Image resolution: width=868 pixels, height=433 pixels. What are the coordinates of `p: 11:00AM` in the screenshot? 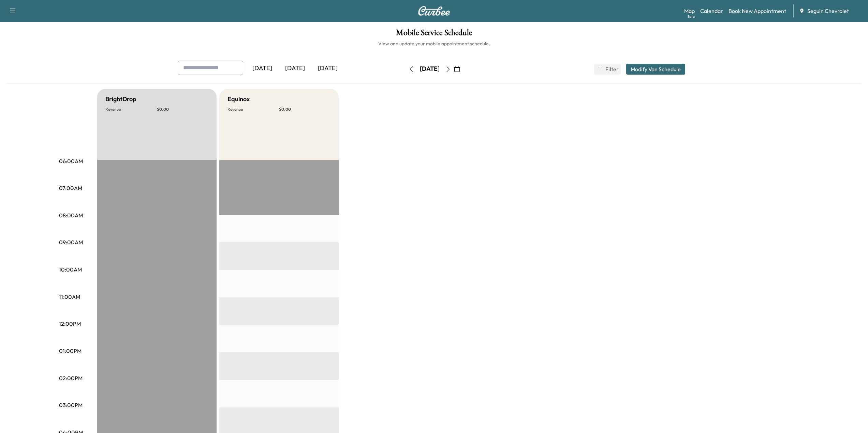 It's located at (69, 297).